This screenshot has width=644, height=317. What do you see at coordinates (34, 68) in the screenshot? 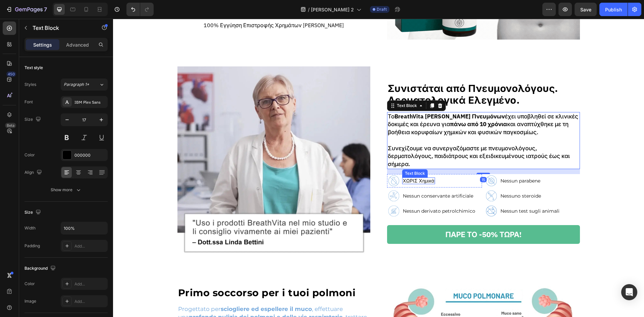
I see `div: Text style` at bounding box center [34, 68].